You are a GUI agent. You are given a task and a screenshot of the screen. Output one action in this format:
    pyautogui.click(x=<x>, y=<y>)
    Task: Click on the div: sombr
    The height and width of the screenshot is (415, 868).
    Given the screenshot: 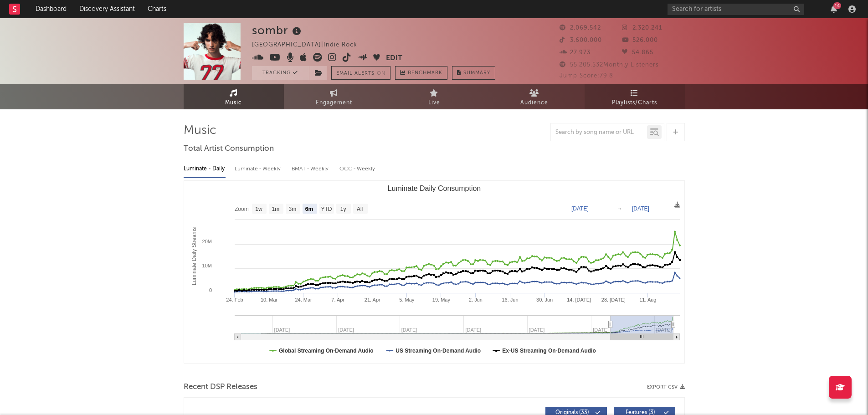 What is the action you would take?
    pyautogui.click(x=277, y=30)
    